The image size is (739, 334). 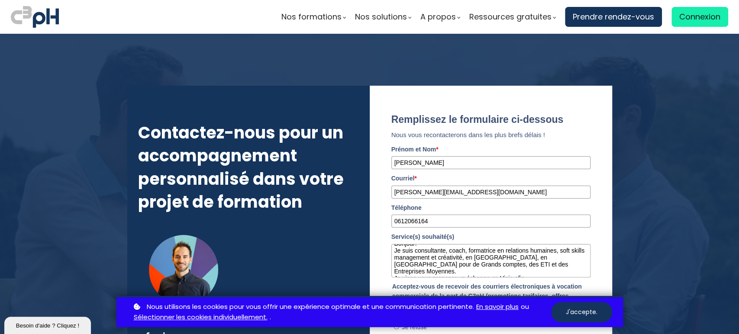 What do you see at coordinates (498, 307) in the screenshot?
I see `a: En savoir plus` at bounding box center [498, 307].